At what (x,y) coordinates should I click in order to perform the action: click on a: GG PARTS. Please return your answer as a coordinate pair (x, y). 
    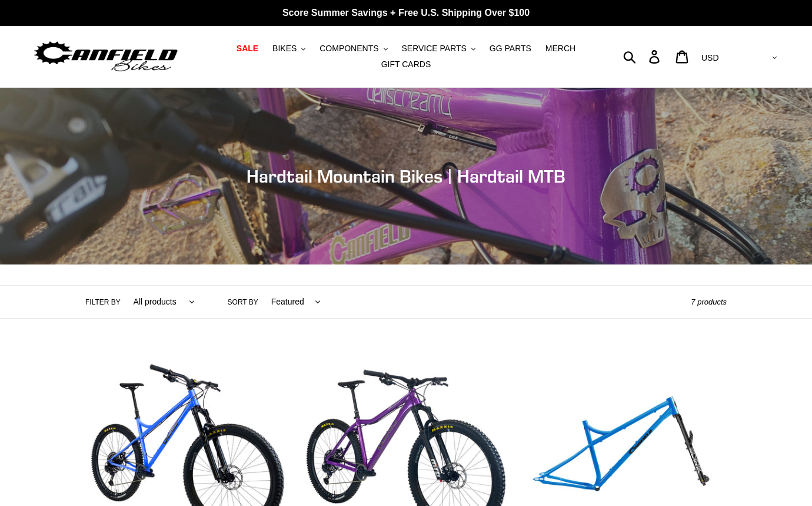
    Looking at the image, I should click on (510, 48).